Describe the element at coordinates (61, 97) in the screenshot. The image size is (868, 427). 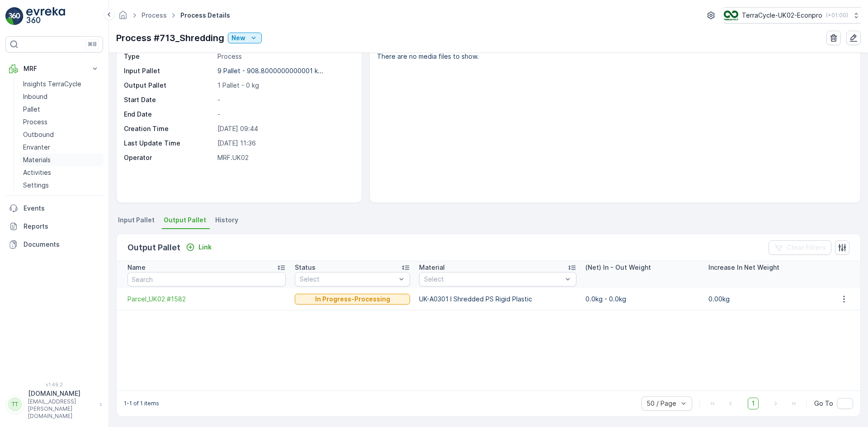
I see `a: Inbound` at that location.